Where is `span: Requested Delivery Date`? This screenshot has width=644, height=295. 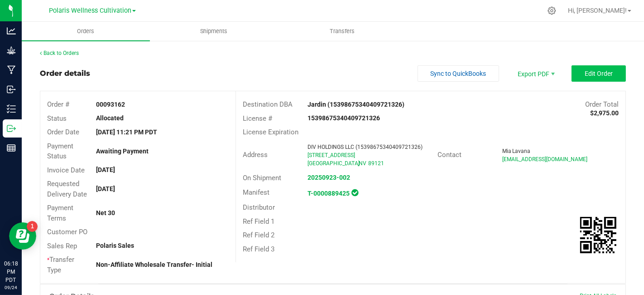
span: Requested Delivery Date is located at coordinates (67, 189).